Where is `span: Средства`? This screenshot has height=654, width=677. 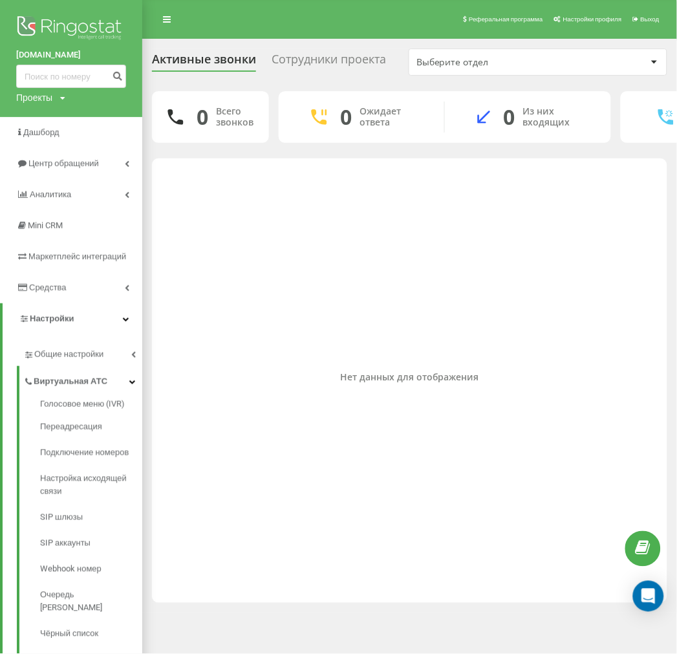
span: Средства is located at coordinates (48, 287).